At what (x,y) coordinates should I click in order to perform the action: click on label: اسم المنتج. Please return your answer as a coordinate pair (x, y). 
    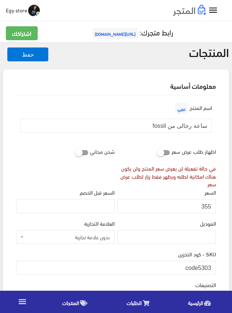
    Looking at the image, I should click on (192, 108).